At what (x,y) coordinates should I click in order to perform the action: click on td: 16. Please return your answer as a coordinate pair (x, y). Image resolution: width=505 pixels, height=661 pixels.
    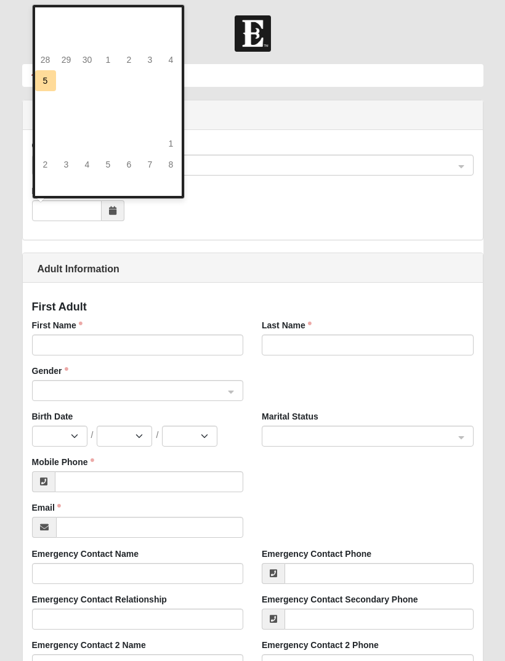
    Looking at the image, I should click on (129, 102).